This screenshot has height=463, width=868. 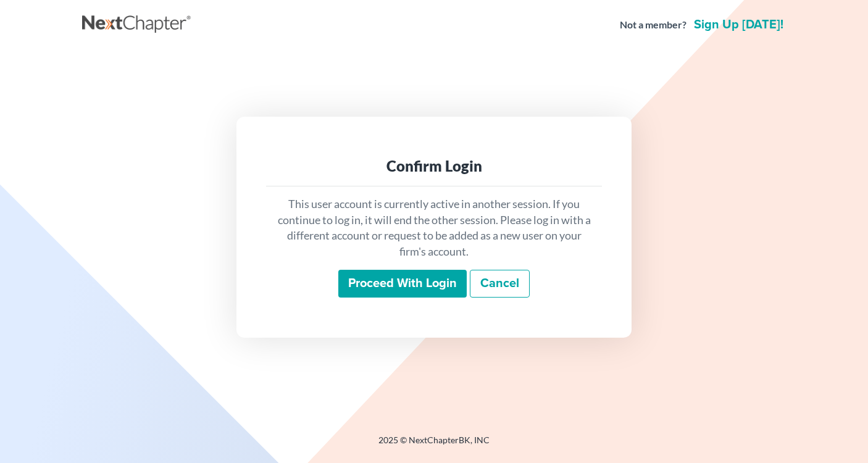 I want to click on input: Proceed with login, so click(x=402, y=284).